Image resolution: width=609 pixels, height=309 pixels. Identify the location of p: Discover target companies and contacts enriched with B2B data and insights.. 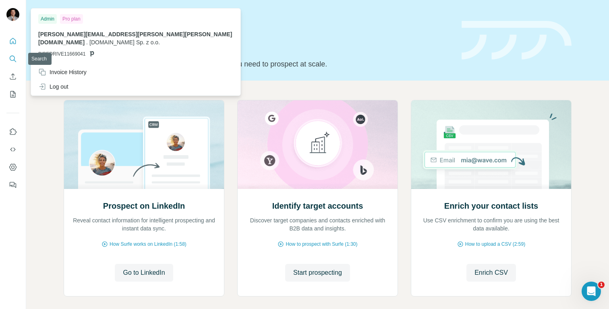
(317, 224).